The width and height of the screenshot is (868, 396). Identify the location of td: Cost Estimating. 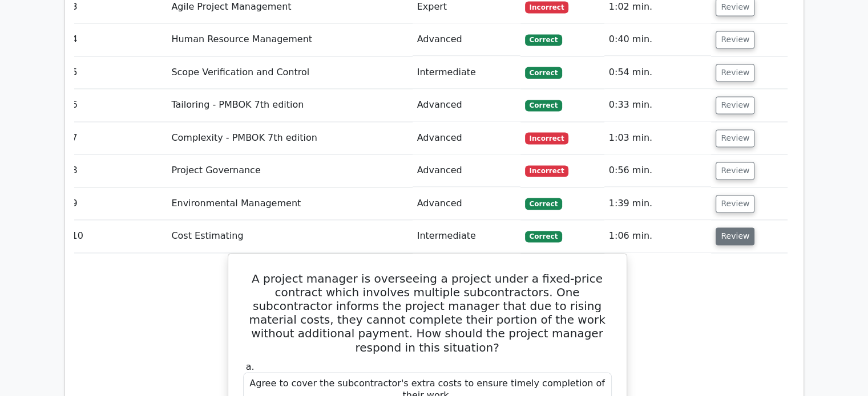
(289, 236).